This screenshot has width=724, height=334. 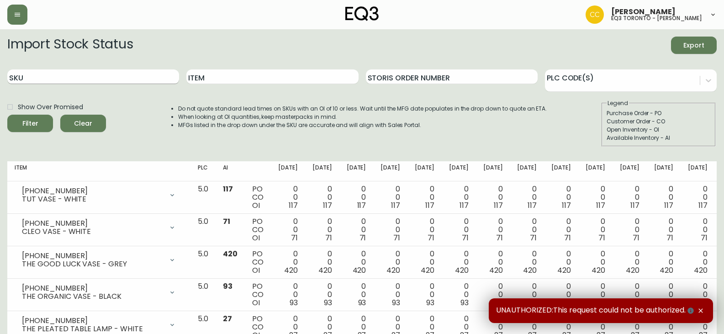 I want to click on div: Purchase Order - PO, so click(x=659, y=113).